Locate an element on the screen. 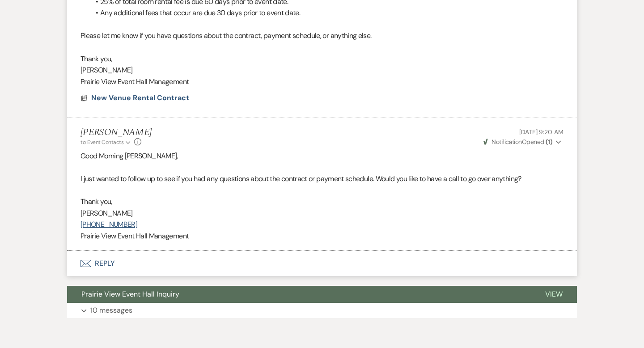 This screenshot has width=644, height=348. span: Opened is located at coordinates (518, 142).